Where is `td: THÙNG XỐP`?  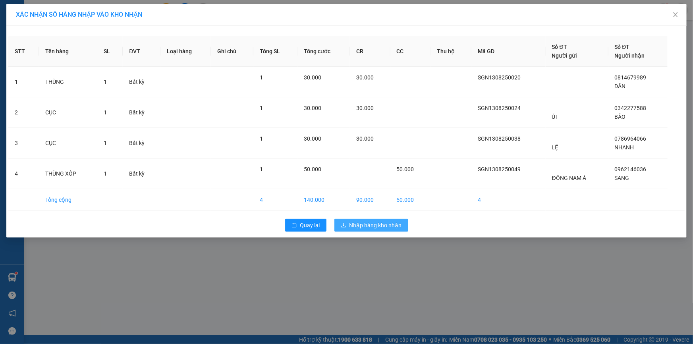 td: THÙNG XỐP is located at coordinates (68, 174).